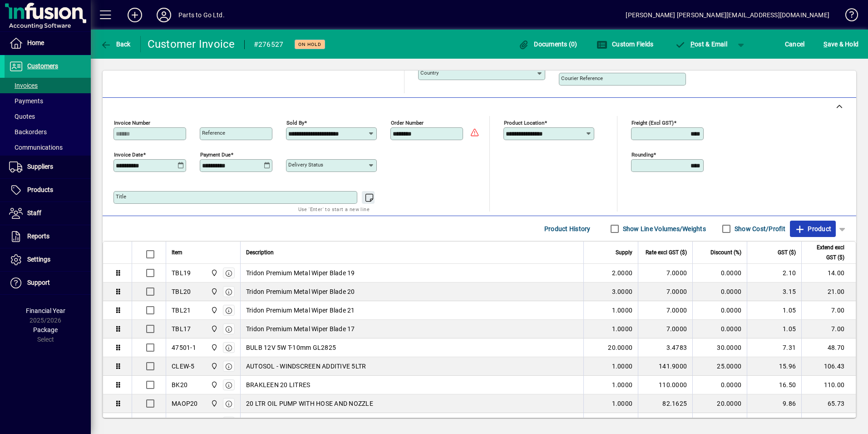  What do you see at coordinates (626, 44) in the screenshot?
I see `span: Custom Fields` at bounding box center [626, 44].